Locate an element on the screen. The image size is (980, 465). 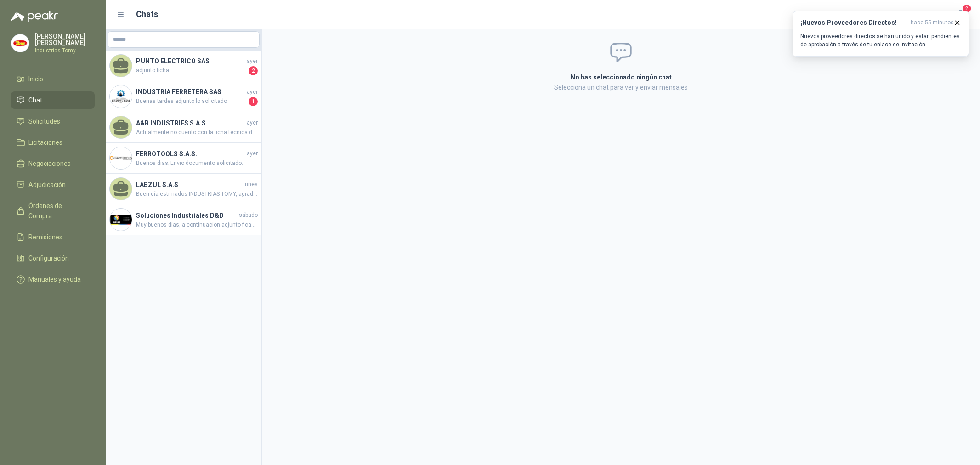
a: LABZUL S.A.SlunesBuen día estimados INDUSTRIAS TOMY, agradecemos tenernos en cuenta para su solic... is located at coordinates (183, 189).